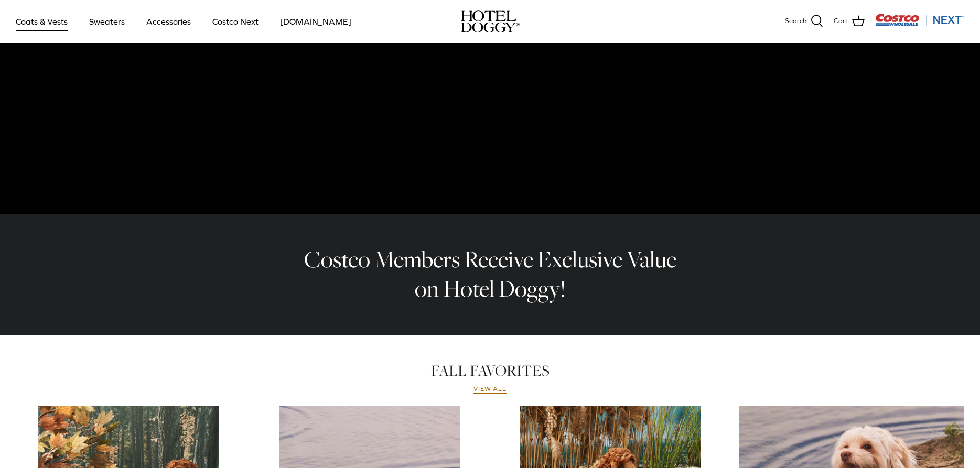  Describe the element at coordinates (490, 274) in the screenshot. I see `h2: Costco Members Receive Exclusive Value on Hotel Doggy!` at that location.